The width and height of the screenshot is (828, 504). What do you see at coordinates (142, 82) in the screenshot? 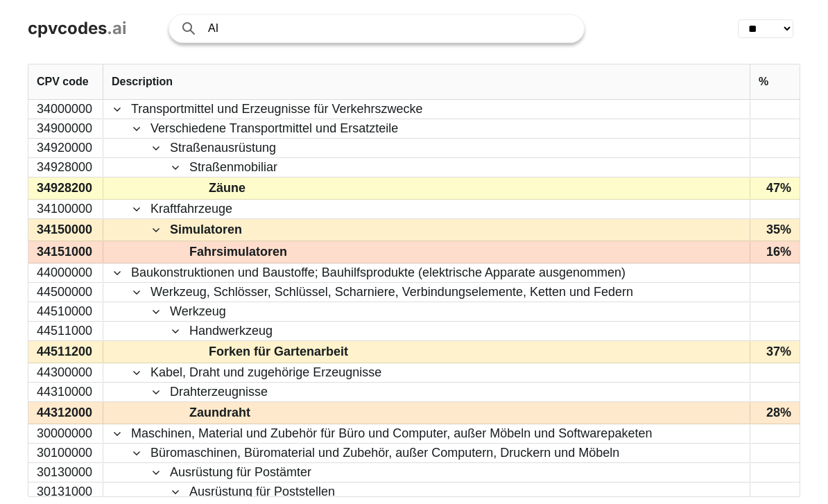
I see `span: Description` at bounding box center [142, 82].